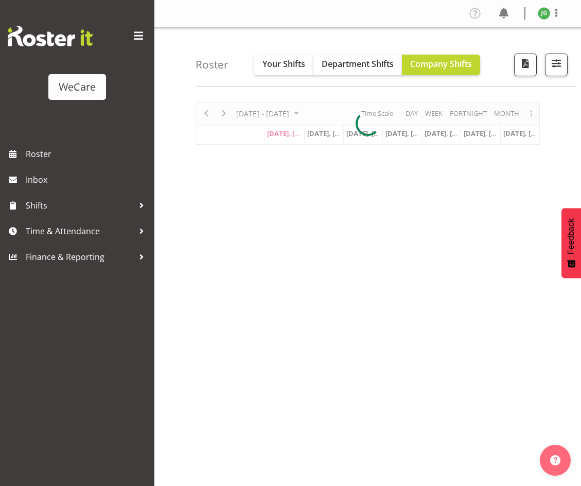 The image size is (581, 486). What do you see at coordinates (284, 64) in the screenshot?
I see `span: Your Shifts` at bounding box center [284, 64].